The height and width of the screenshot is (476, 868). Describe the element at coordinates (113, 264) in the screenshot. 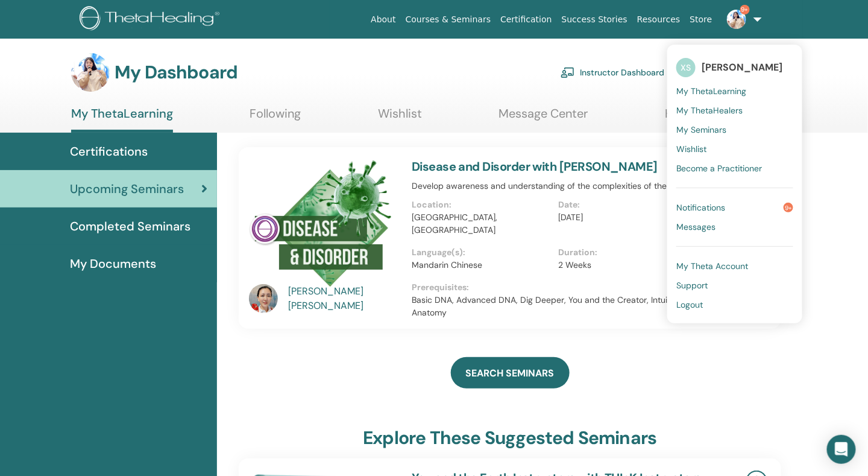

I see `span: My Documents` at that location.